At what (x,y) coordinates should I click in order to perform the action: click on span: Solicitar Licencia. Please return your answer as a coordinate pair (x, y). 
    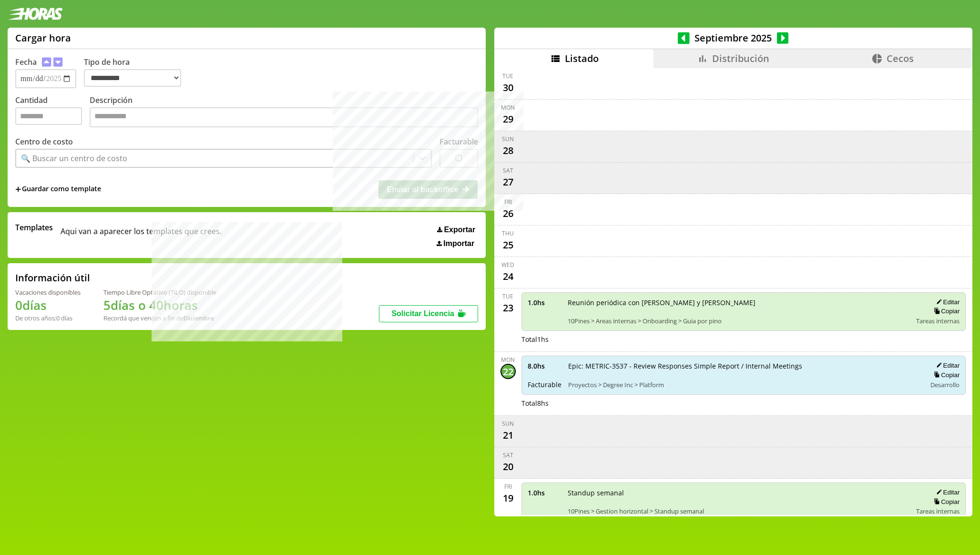
    Looking at the image, I should click on (423, 313).